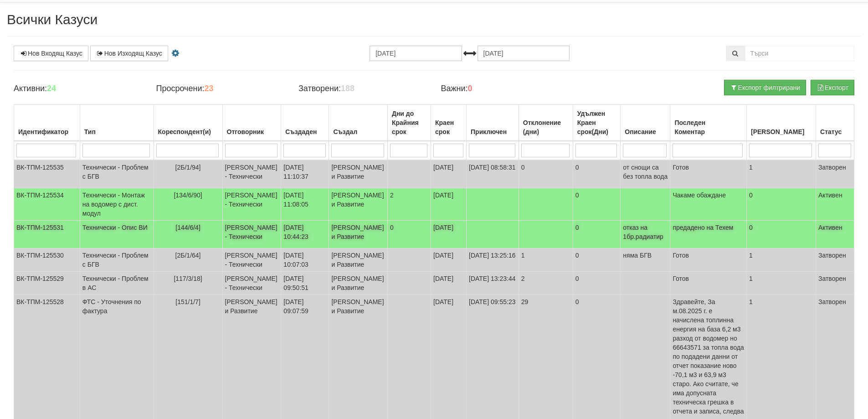  I want to click on td: ВК-ТПМ-125529, so click(47, 283).